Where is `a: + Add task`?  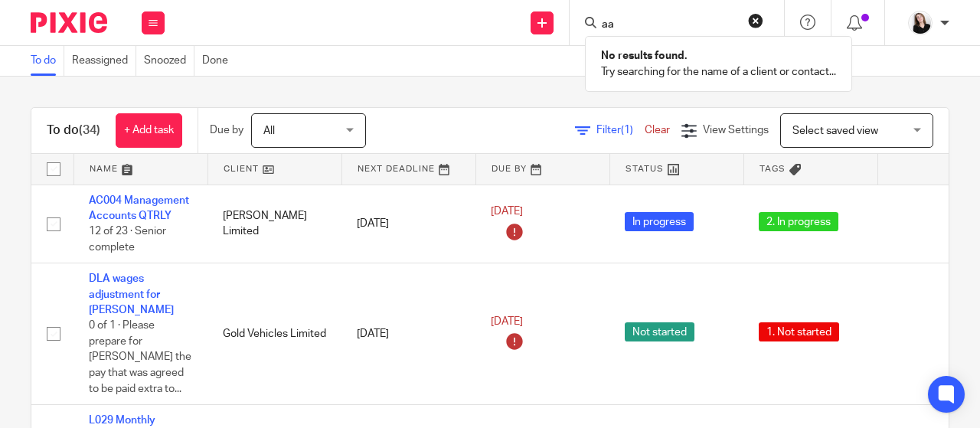
a: + Add task is located at coordinates (149, 130).